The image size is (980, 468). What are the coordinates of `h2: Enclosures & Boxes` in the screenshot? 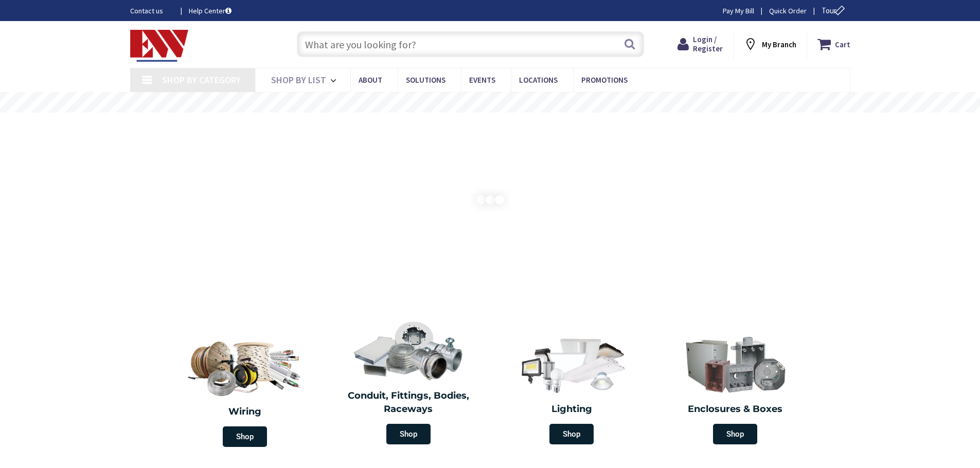 It's located at (735, 409).